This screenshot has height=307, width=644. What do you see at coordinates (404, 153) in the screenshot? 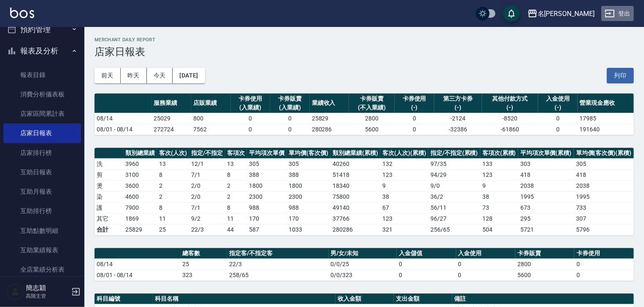
I see `th: 客次(人次)(累積)` at bounding box center [404, 153].